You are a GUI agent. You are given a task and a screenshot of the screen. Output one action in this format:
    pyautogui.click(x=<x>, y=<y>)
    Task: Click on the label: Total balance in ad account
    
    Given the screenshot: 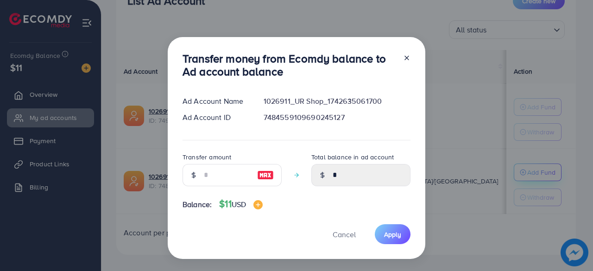 What is the action you would take?
    pyautogui.click(x=352, y=157)
    